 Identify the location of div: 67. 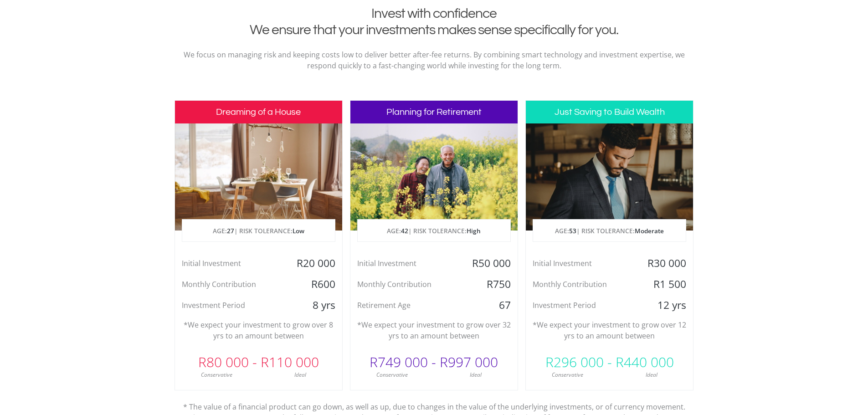
(490, 305).